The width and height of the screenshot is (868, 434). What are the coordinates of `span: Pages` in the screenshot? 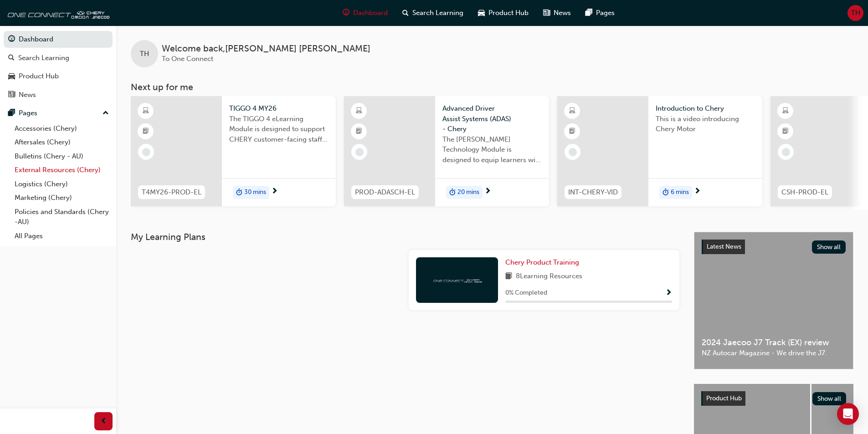 It's located at (605, 13).